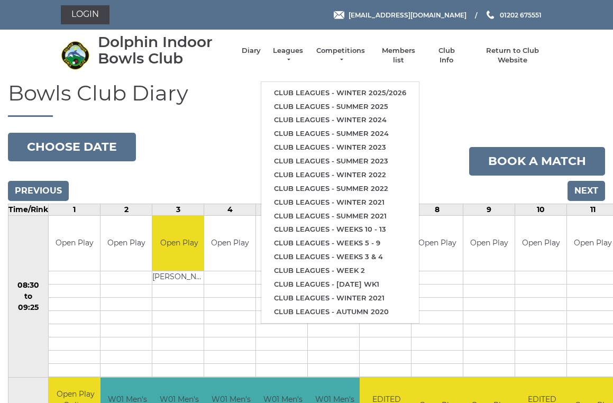  What do you see at coordinates (75, 209) in the screenshot?
I see `td: 1` at bounding box center [75, 209].